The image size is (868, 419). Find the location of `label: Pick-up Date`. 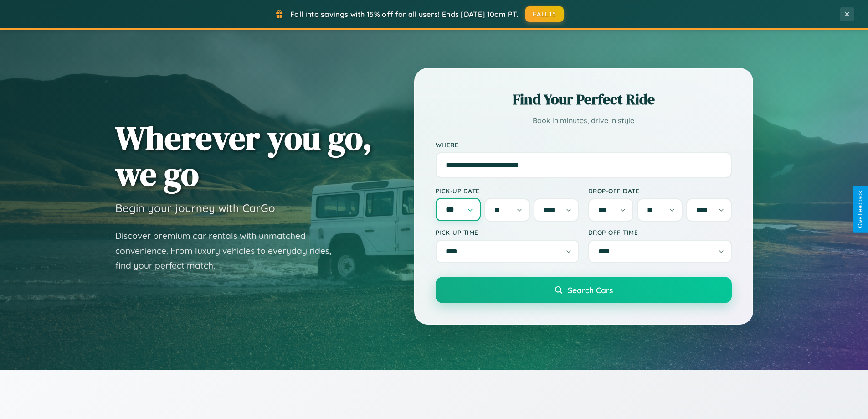

label: Pick-up Date is located at coordinates (507, 190).